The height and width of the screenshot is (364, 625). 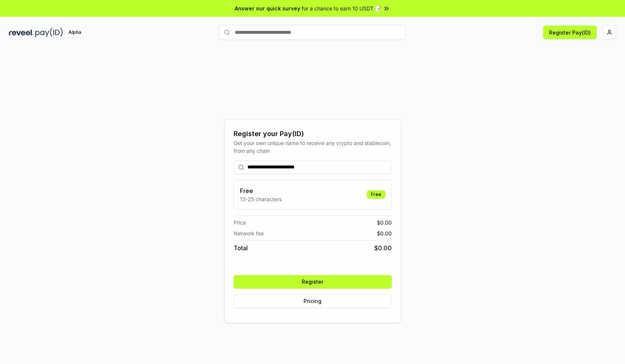 What do you see at coordinates (261, 199) in the screenshot?
I see `p: 13-25 characters` at bounding box center [261, 199].